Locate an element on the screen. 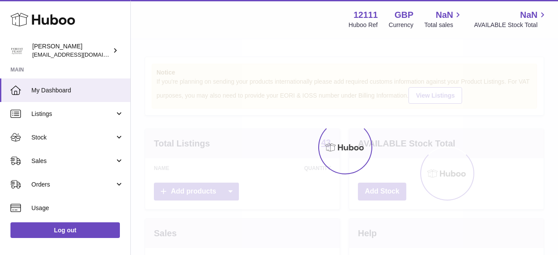  img: internalAdmin-12111@internal.huboo.com is located at coordinates (17, 51).